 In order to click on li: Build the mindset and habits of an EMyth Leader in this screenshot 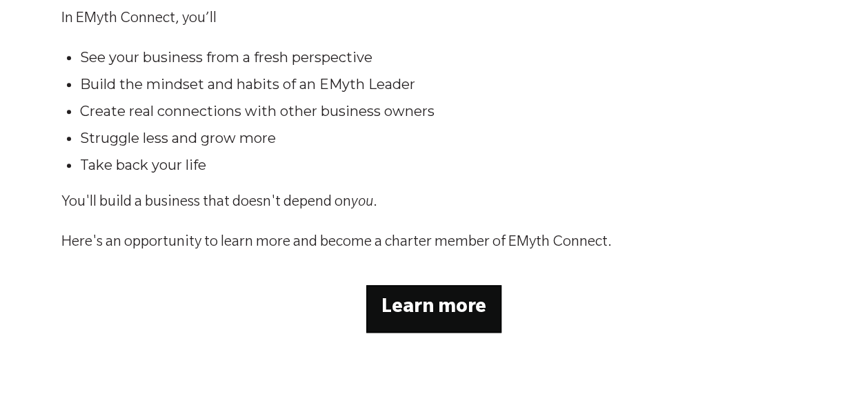, I will do `click(440, 84)`.